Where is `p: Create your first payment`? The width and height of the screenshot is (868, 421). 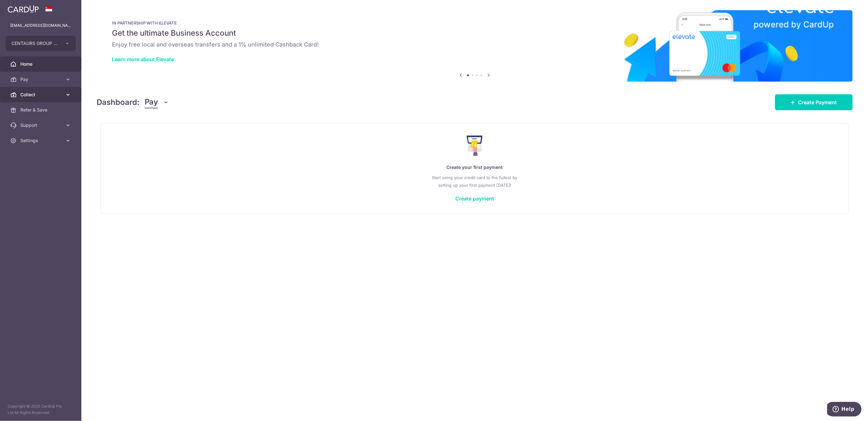 p: Create your first payment is located at coordinates (475, 167).